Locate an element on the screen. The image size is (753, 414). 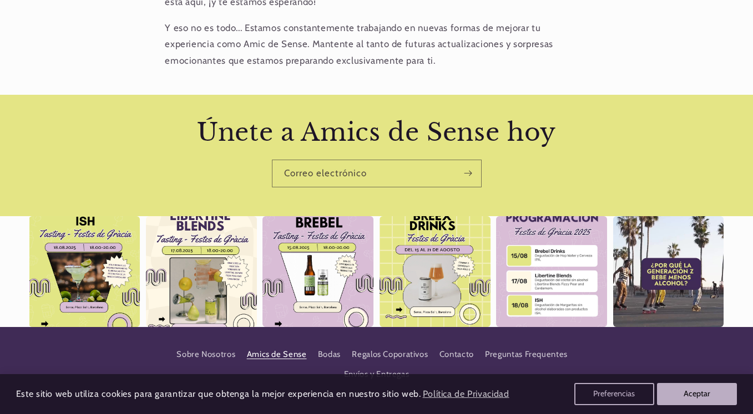
span: Este sitio web utiliza cookies para garantizar que obtenga la mejor experiencia en nuestro sitio ... is located at coordinates (219, 394).